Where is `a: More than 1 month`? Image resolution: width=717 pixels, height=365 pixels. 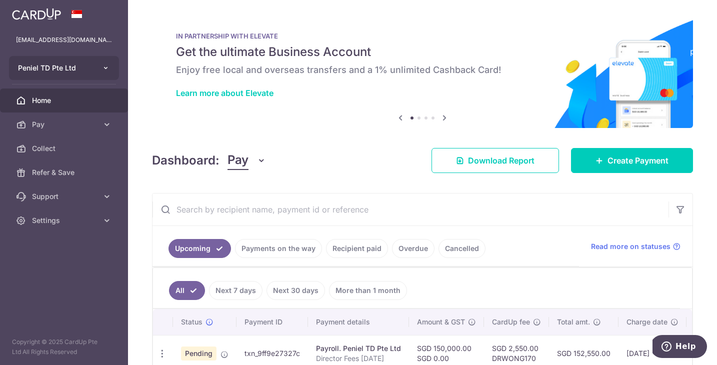
a: More than 1 month is located at coordinates (368, 290).